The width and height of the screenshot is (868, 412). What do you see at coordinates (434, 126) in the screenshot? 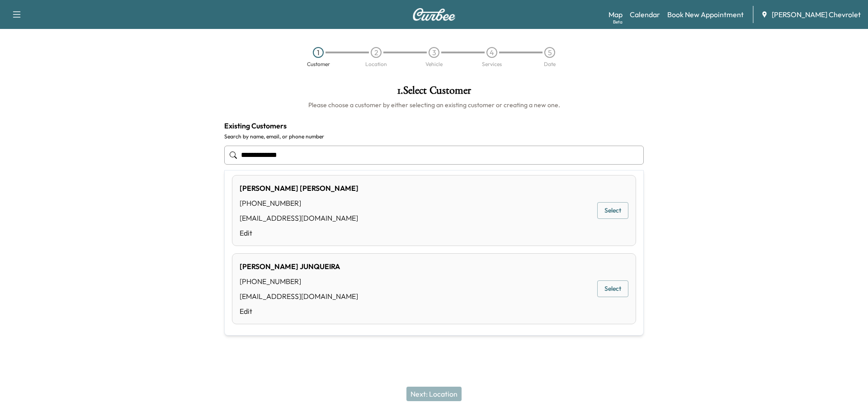
I see `h4: Existing Customers` at bounding box center [434, 126].